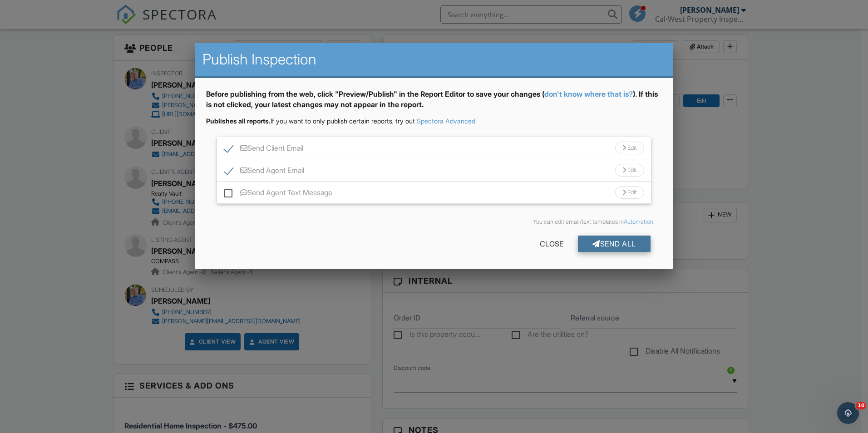 The image size is (868, 433). I want to click on a: Spectora Advanced, so click(446, 121).